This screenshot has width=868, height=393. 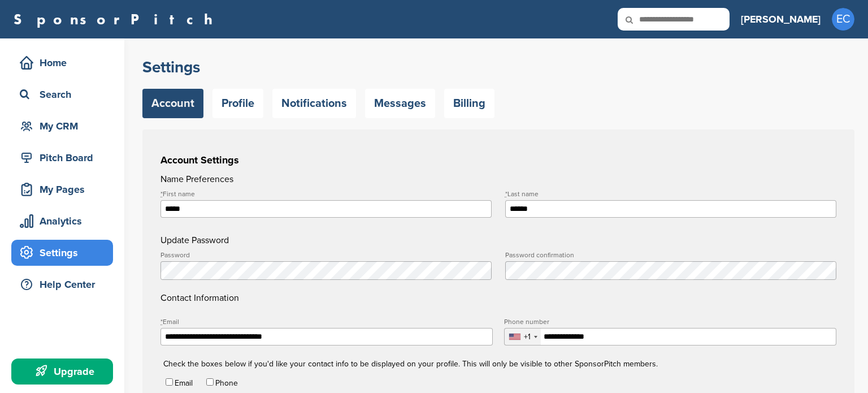 I want to click on a: Notifications, so click(x=314, y=104).